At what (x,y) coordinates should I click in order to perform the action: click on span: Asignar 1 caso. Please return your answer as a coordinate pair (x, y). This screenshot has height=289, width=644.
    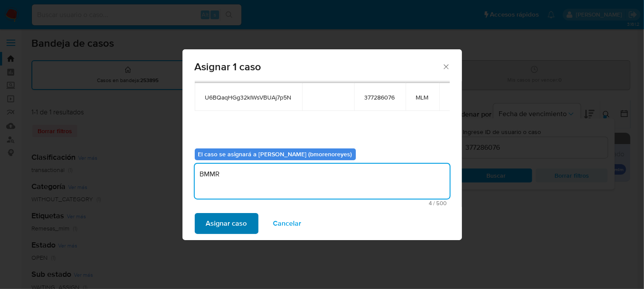
    Looking at the image, I should click on (318, 67).